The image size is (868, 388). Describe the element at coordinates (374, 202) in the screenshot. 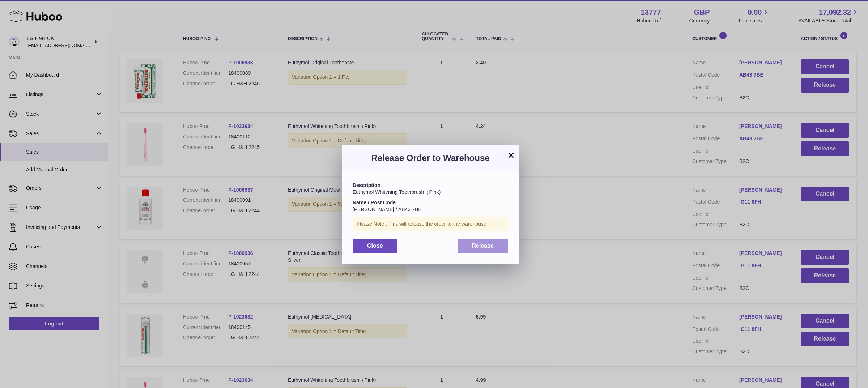

I see `strong: Name / Post Code` at that location.